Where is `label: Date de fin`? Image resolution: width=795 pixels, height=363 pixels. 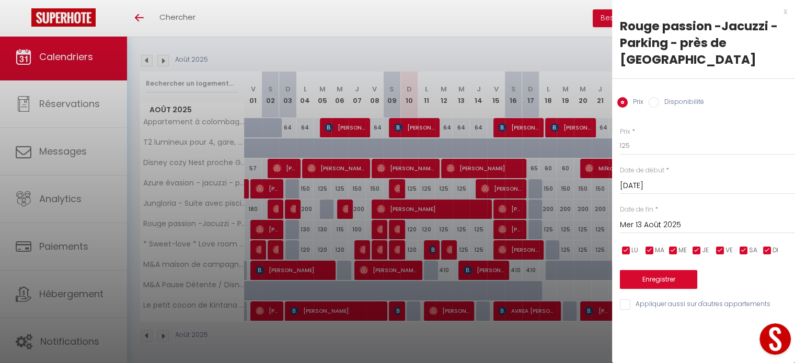 label: Date de fin is located at coordinates (636, 210).